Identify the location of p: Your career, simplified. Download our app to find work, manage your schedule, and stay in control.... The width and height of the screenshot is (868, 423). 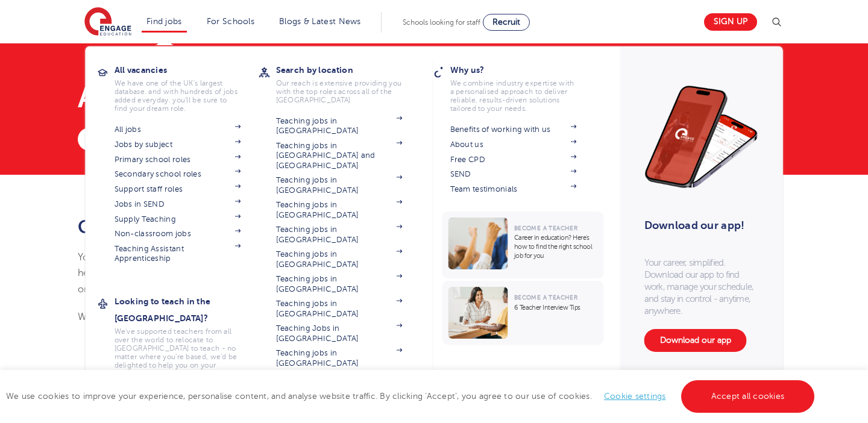
(702, 287).